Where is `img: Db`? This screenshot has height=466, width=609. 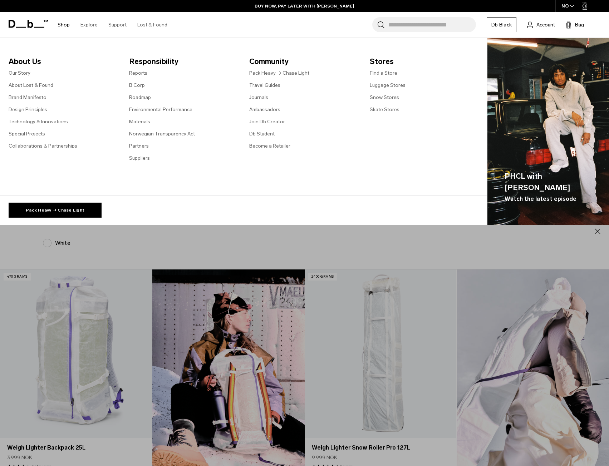 img: Db is located at coordinates (548, 132).